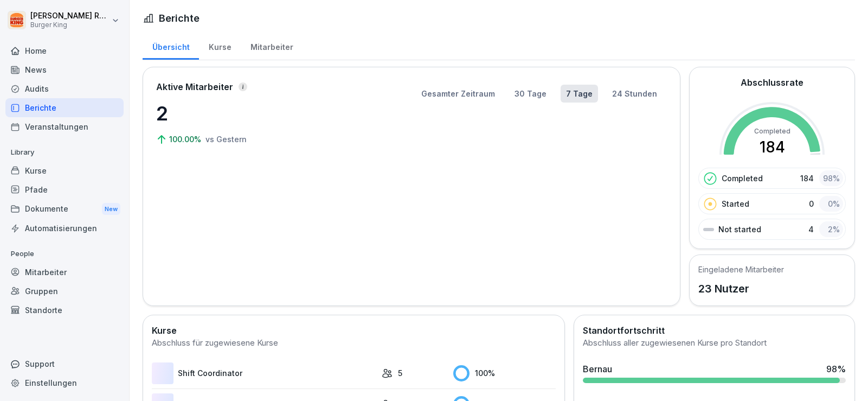 The width and height of the screenshot is (868, 401). Describe the element at coordinates (64, 126) in the screenshot. I see `div: Veranstaltungen` at that location.